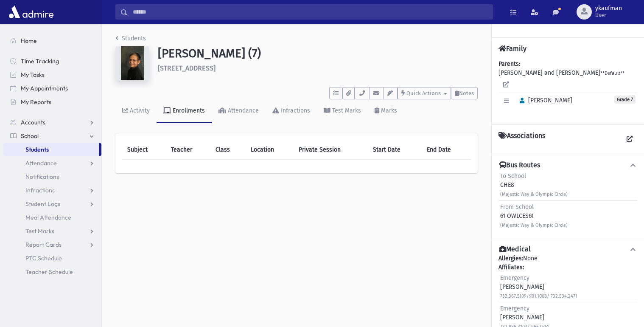  Describe the element at coordinates (608, 9) in the screenshot. I see `span: ykaufman` at that location.